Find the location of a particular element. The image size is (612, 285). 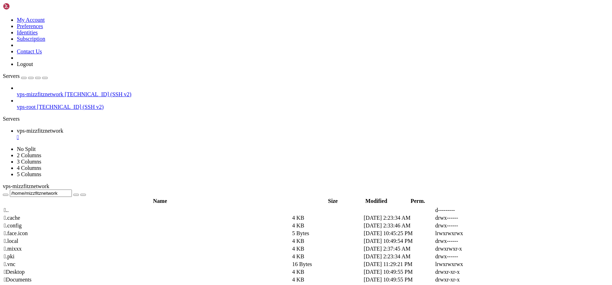

a: vps-mizzfitznetwork is located at coordinates (313, 134).